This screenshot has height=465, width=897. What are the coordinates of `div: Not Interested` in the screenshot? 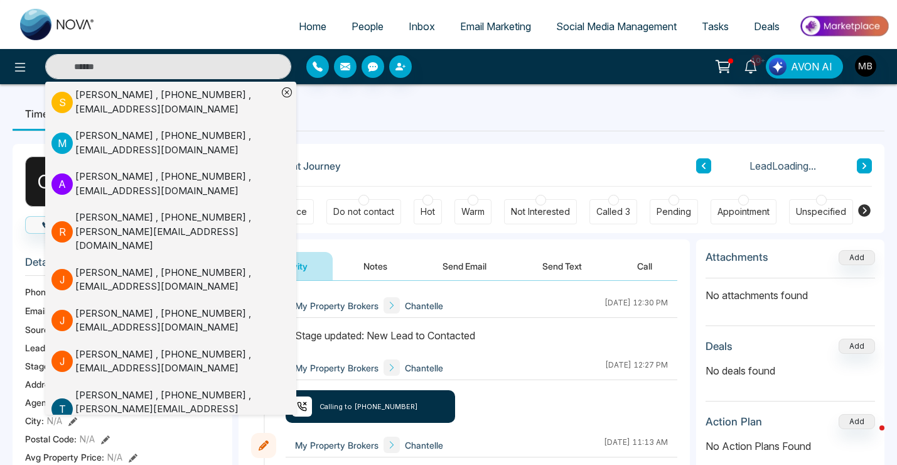 It's located at (541, 212).